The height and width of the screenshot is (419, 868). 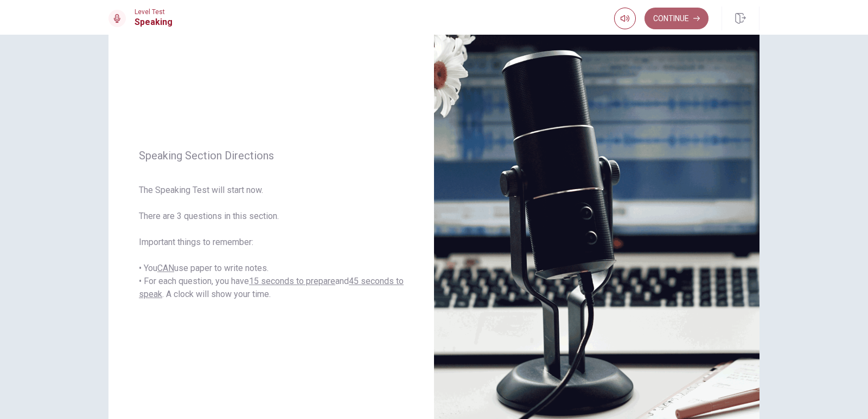 What do you see at coordinates (676, 18) in the screenshot?
I see `button: Continue` at bounding box center [676, 18].